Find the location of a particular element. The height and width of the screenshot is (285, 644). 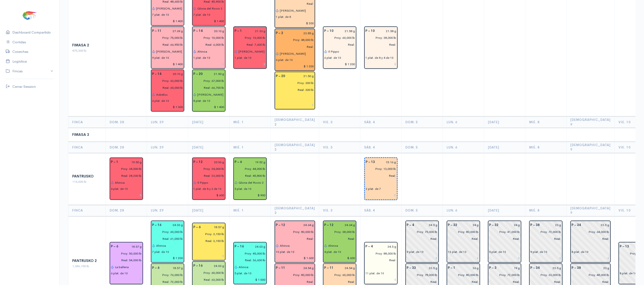

div: Piscina: 11 Peso: 27.69 g Libras Proy: 75,000 lb Libras Reales: 66,950 lb Rendimiento: 89.3% Empa... is located at coordinates (168, 48).